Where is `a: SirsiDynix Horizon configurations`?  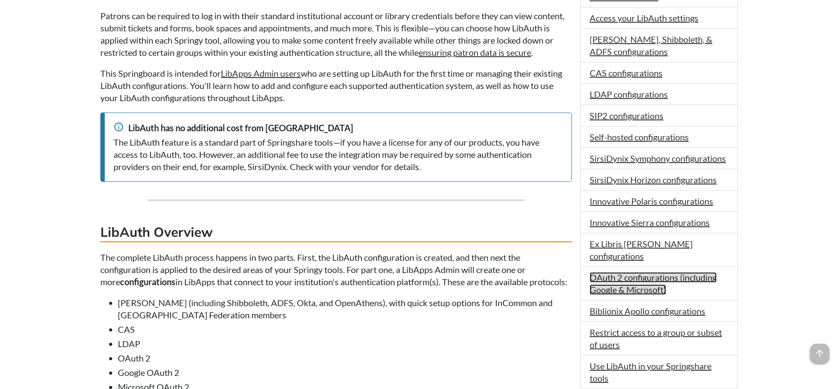
a: SirsiDynix Horizon configurations is located at coordinates (653, 180).